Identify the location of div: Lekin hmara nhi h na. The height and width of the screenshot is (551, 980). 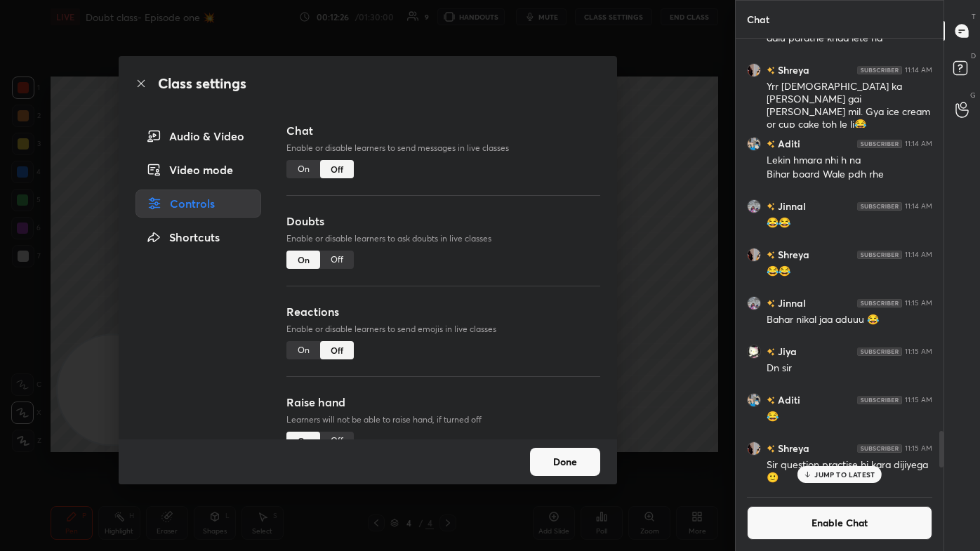
(850, 161).